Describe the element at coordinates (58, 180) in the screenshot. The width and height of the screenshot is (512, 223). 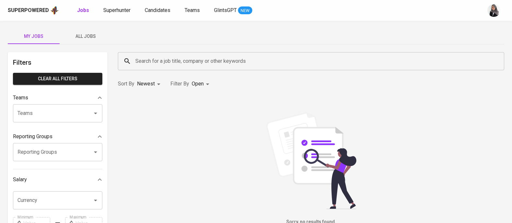
I see `div: Salary` at that location.